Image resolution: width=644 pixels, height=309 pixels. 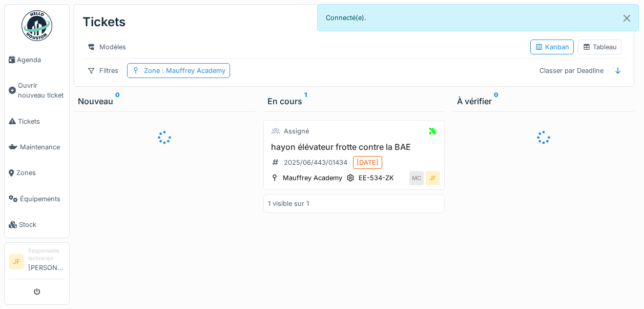 I want to click on span: Tickets, so click(x=42, y=121).